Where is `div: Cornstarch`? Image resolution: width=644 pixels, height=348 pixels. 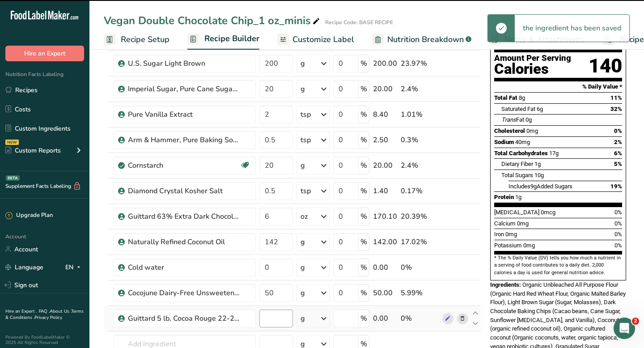
div: Cornstarch is located at coordinates (184, 166).